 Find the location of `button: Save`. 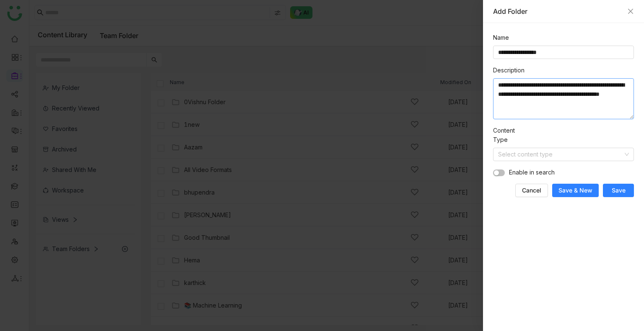

button: Save is located at coordinates (618, 191).